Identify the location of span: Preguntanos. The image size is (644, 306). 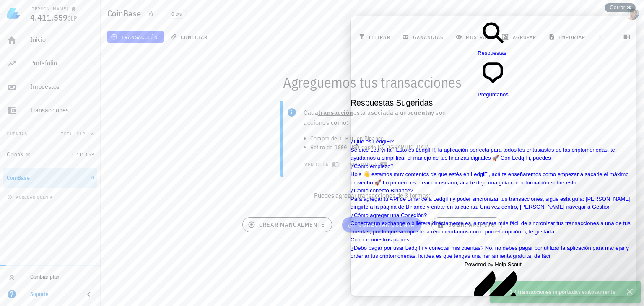
(143, 79).